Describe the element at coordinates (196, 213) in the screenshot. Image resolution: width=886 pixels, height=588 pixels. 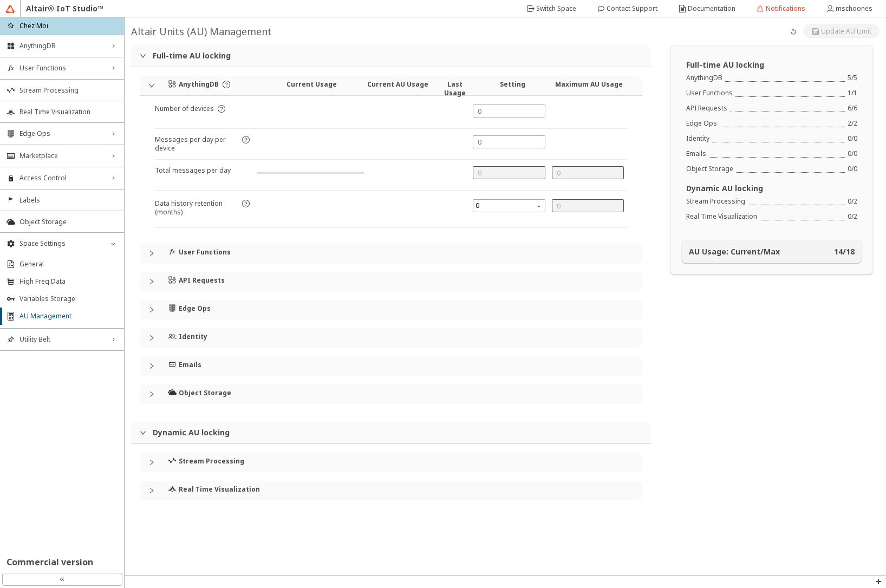
I see `article: Data history retention (months)` at that location.